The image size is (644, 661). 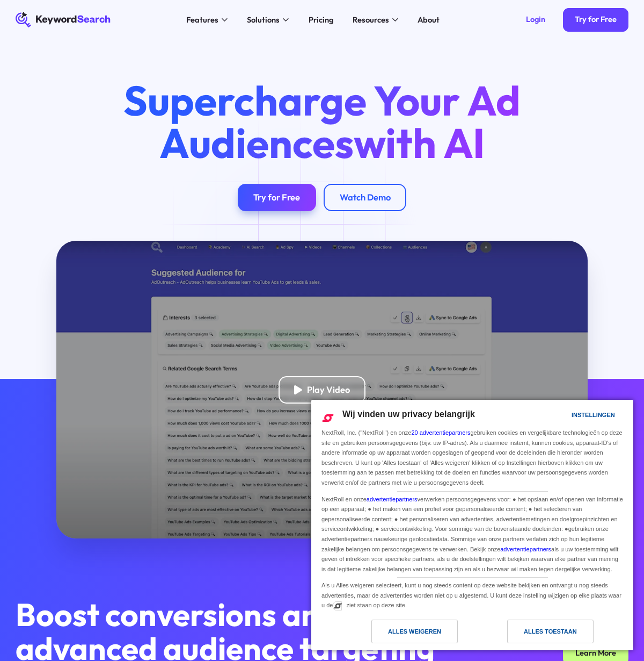 I want to click on a: Alles toestaan, so click(x=550, y=634).